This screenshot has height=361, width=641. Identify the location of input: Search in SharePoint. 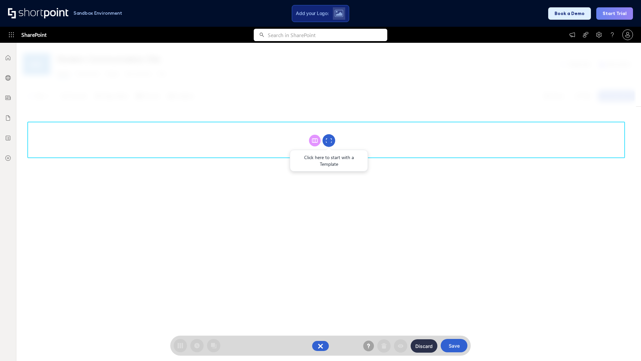
(328, 35).